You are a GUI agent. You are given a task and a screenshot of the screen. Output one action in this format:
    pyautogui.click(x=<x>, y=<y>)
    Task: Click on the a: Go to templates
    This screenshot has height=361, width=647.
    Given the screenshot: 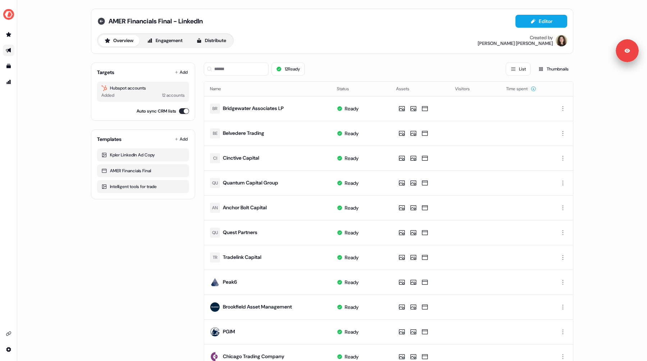 What is the action you would take?
    pyautogui.click(x=9, y=66)
    